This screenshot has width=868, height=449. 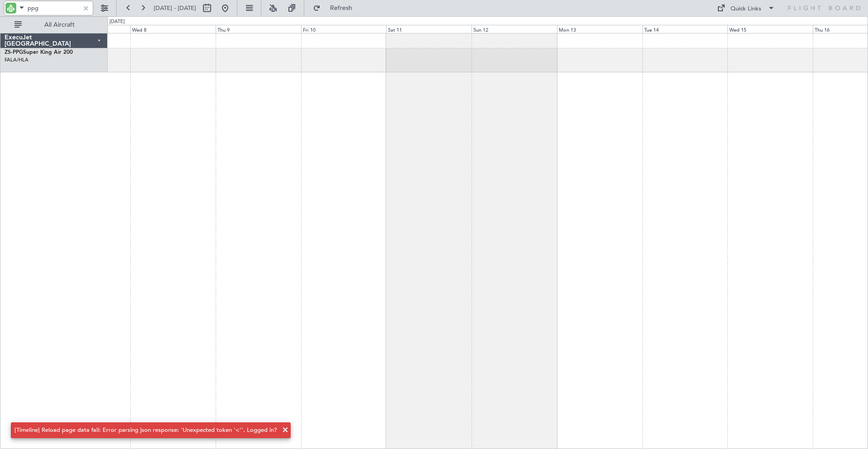 I want to click on div: Quick Links, so click(x=745, y=9).